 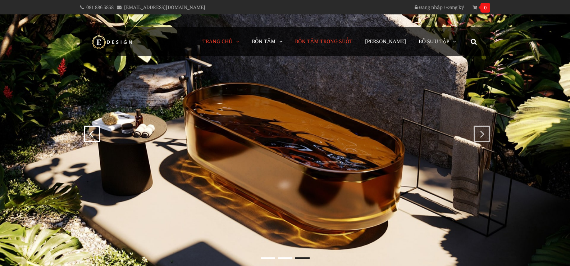 I want to click on a: Trang chủ, so click(x=222, y=41).